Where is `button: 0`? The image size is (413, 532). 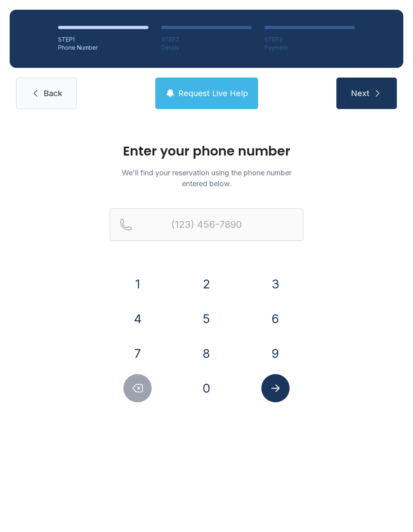 button: 0 is located at coordinates (207, 388).